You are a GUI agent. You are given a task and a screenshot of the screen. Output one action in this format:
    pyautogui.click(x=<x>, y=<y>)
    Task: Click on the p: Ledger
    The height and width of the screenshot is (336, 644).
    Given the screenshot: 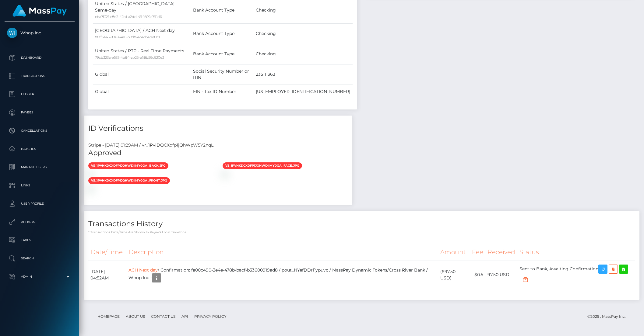 What is the action you would take?
    pyautogui.click(x=40, y=95)
    